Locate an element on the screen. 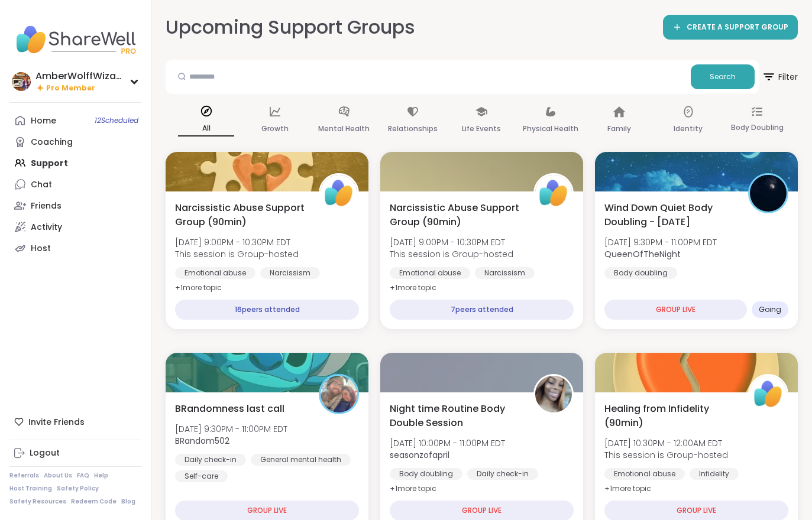  div: AmberWolffWizard is located at coordinates (80, 76).